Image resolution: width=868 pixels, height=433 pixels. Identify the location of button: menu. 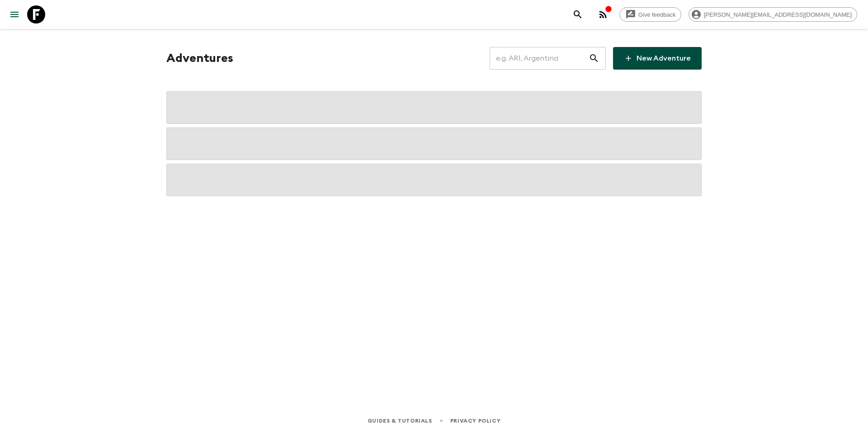
(14, 14).